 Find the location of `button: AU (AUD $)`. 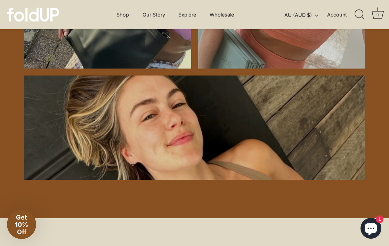

button: AU (AUD $) is located at coordinates (305, 15).